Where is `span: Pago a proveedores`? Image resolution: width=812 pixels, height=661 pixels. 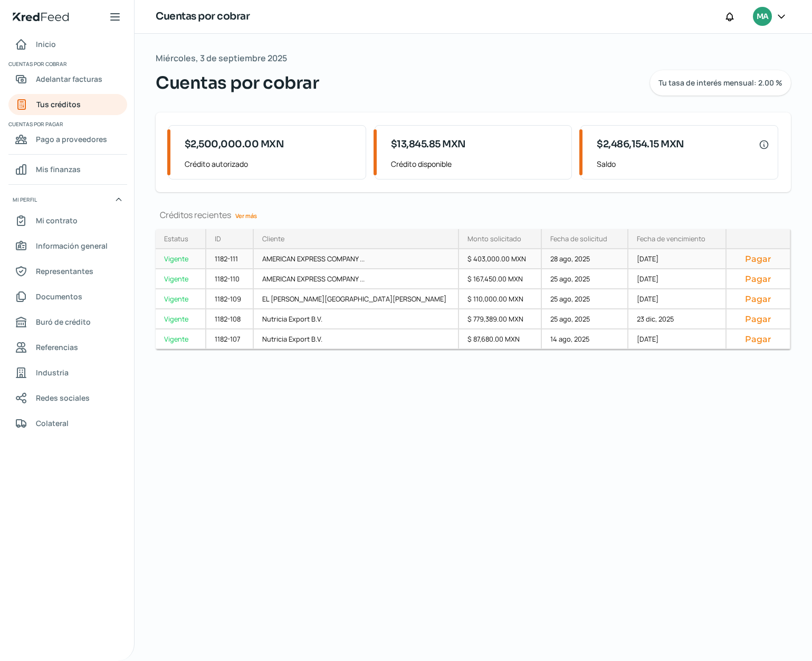 span: Pago a proveedores is located at coordinates (71, 139).